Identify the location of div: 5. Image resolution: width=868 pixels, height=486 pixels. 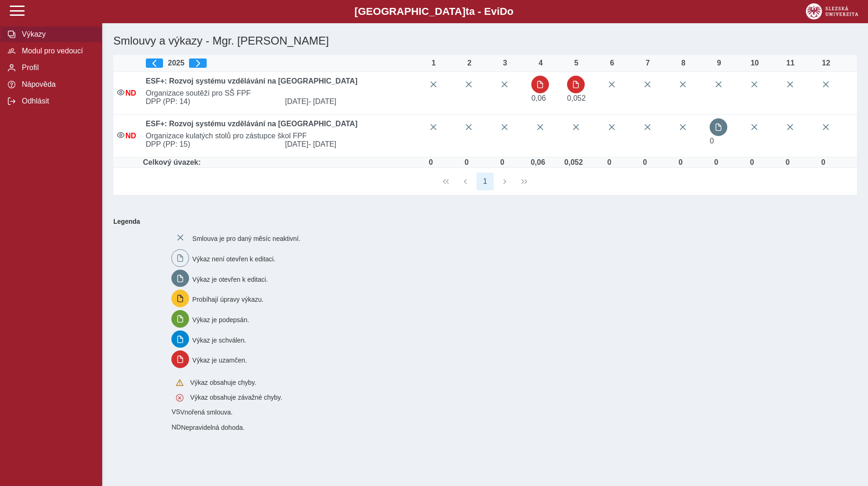
(576, 63).